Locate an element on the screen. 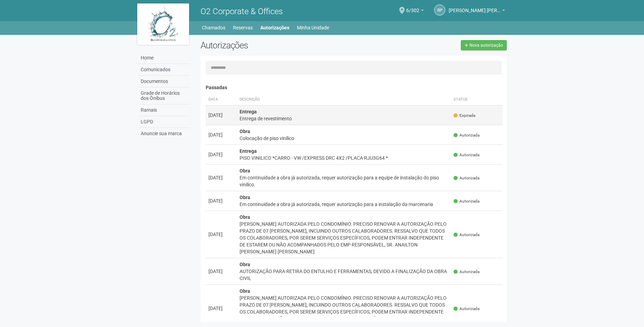  span: Nova autorização is located at coordinates (486, 45).